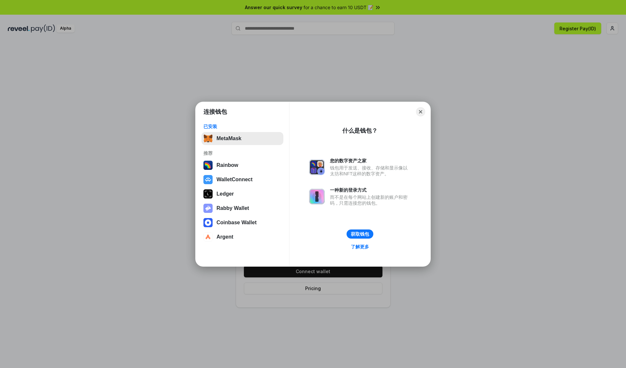  Describe the element at coordinates (242, 208) in the screenshot. I see `button: Rabby Wallet` at that location.